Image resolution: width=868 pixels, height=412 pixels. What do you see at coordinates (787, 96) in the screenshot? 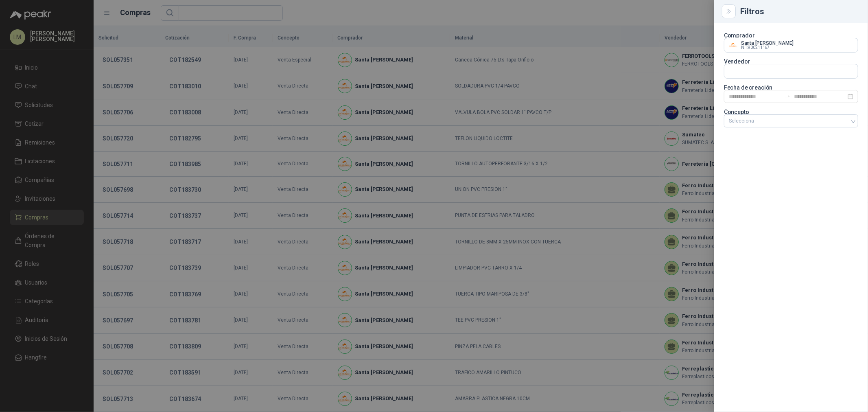
I see `span: swap-right` at bounding box center [787, 96].